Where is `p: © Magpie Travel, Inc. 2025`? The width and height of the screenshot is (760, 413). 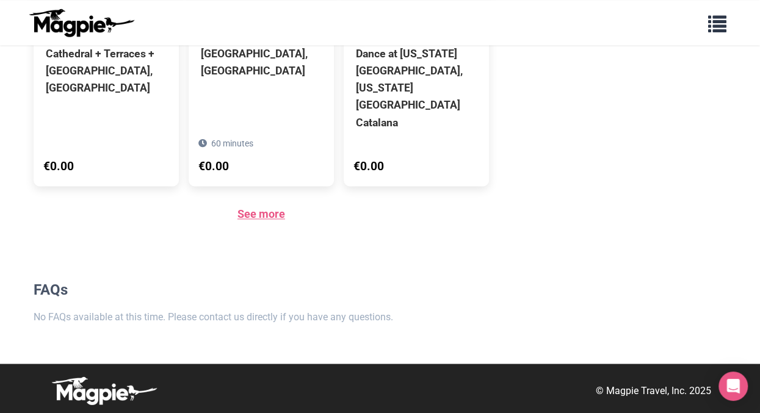
p: © Magpie Travel, Inc. 2025 is located at coordinates (653, 391).